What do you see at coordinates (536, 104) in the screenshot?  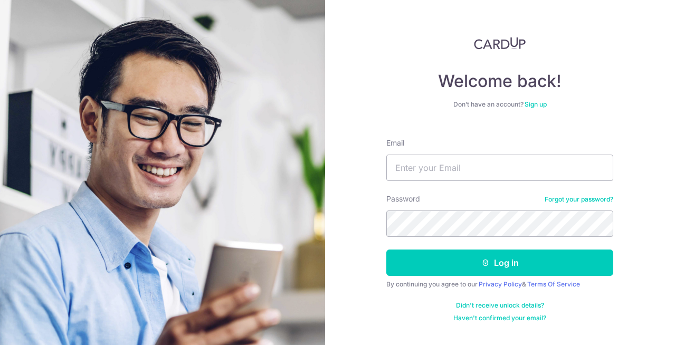 I see `a: Sign up` at bounding box center [536, 104].